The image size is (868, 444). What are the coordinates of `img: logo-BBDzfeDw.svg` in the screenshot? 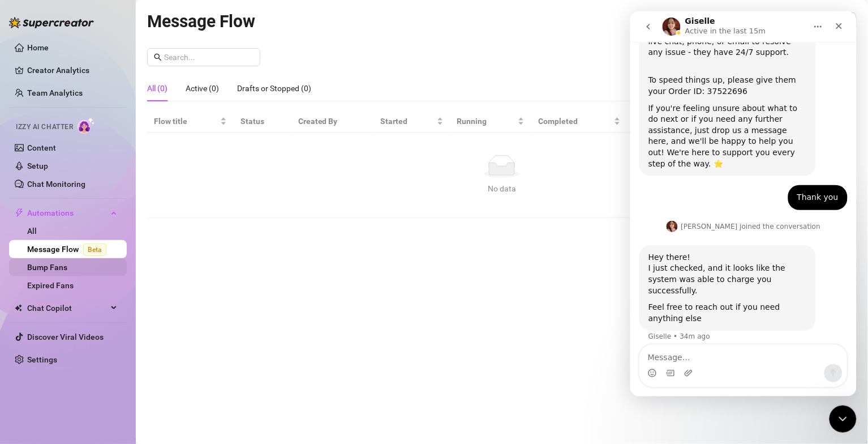 It's located at (52, 22).